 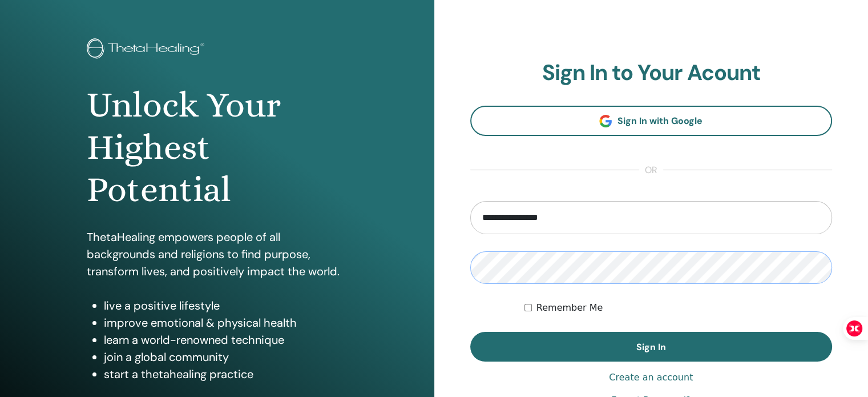 I want to click on span: Sign In, so click(x=652, y=347).